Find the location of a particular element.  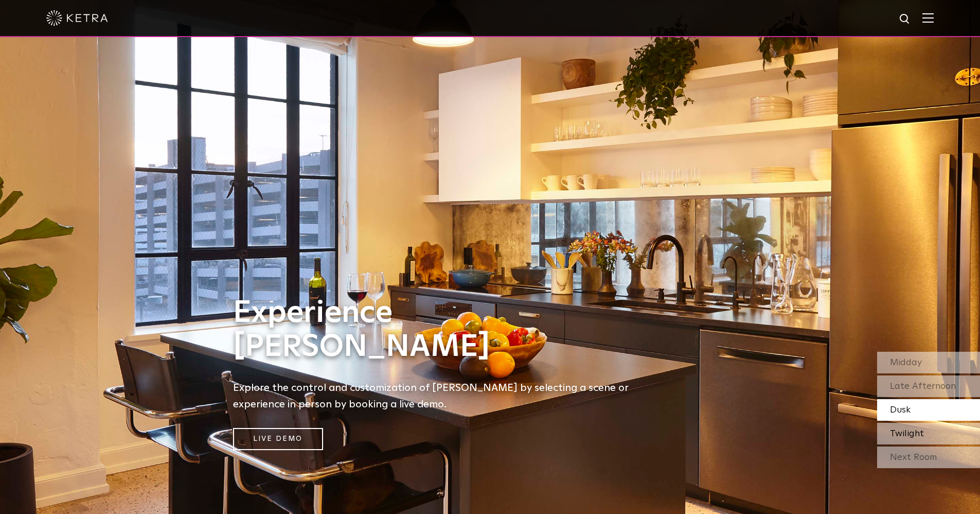

span: Late Afternoon is located at coordinates (923, 386).